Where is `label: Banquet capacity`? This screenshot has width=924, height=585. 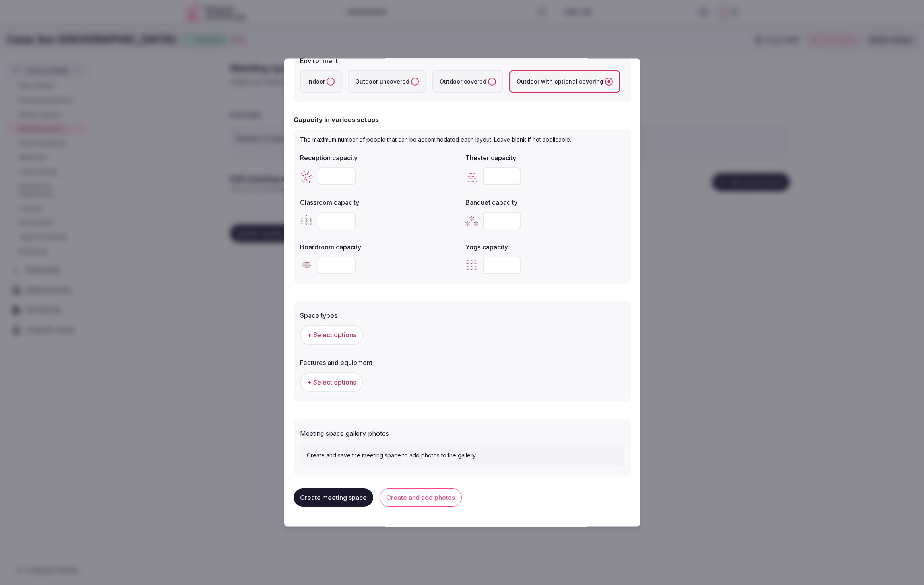 label: Banquet capacity is located at coordinates (545, 202).